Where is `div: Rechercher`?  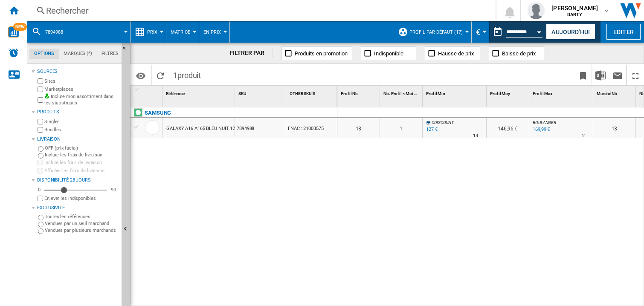
div: Rechercher is located at coordinates (260, 11).